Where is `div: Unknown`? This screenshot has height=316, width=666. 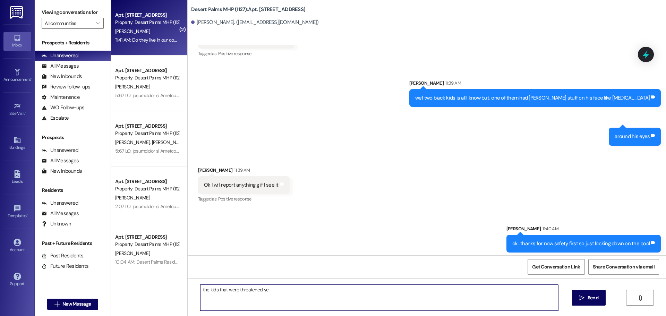 div: Unknown is located at coordinates (56, 224).